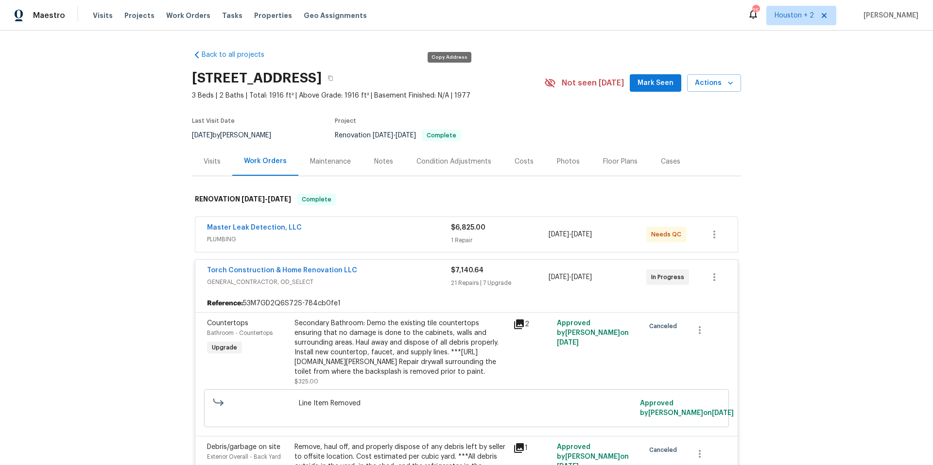  Describe the element at coordinates (532, 325) in the screenshot. I see `div: 2` at that location.